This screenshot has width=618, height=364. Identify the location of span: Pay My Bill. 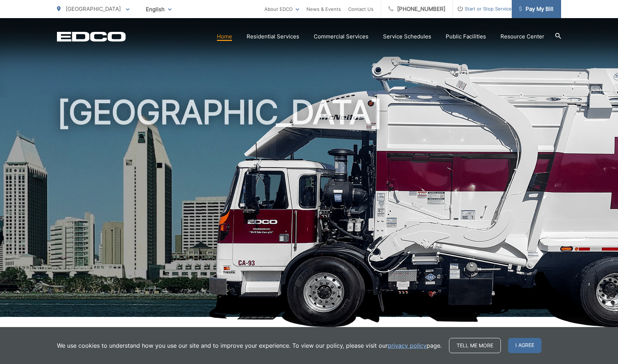
(536, 9).